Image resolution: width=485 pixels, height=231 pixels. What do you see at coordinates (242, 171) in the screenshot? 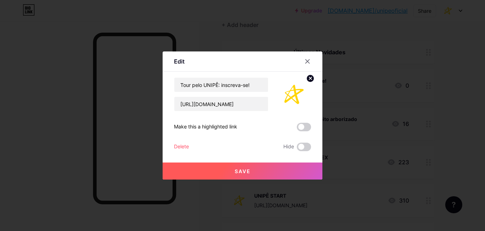
I see `span: Save` at bounding box center [242, 171].